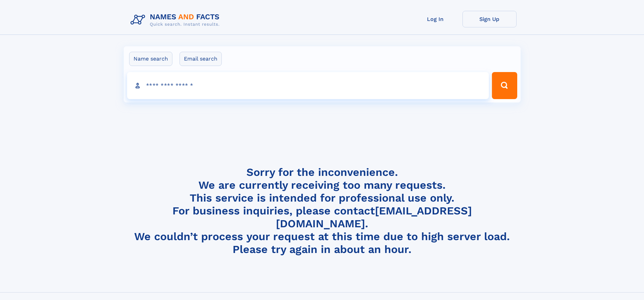  Describe the element at coordinates (322, 211) in the screenshot. I see `h4: Sorry for the inconvenience. We are currently receiving too many requests. This service is intend...` at that location.